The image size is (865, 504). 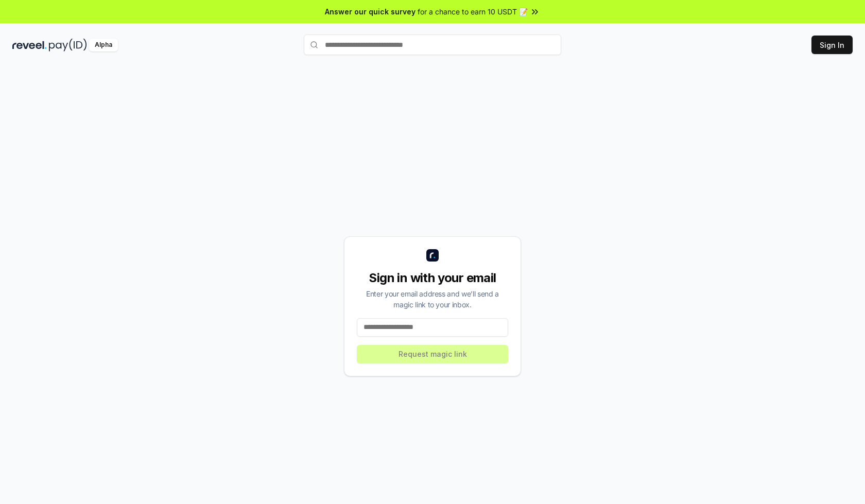 What do you see at coordinates (68, 45) in the screenshot?
I see `img: pay_id` at bounding box center [68, 45].